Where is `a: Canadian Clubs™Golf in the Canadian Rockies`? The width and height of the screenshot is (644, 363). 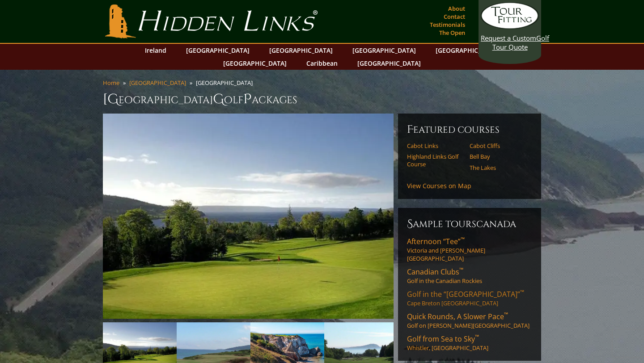 a: Canadian Clubs™Golf in the Canadian Rockies is located at coordinates (470, 276).